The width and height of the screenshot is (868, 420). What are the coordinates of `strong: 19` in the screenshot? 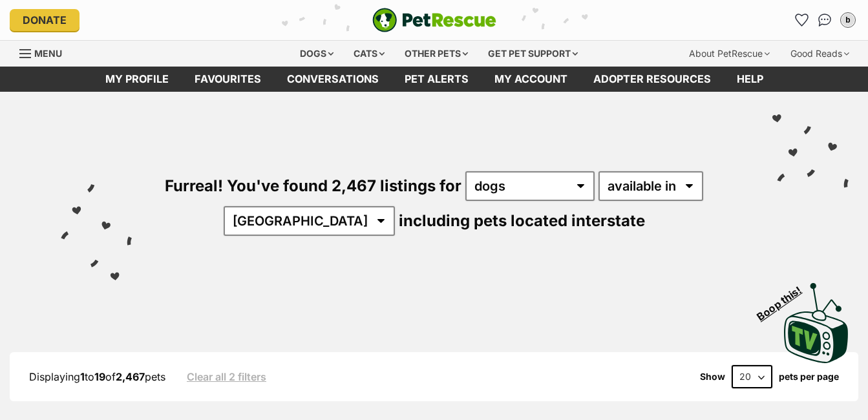 It's located at (99, 376).